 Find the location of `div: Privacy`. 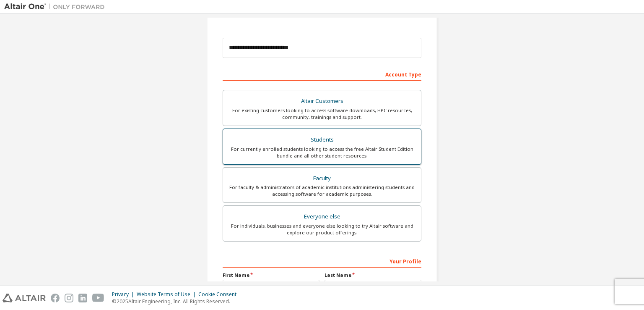

div: Privacy is located at coordinates (124, 294).